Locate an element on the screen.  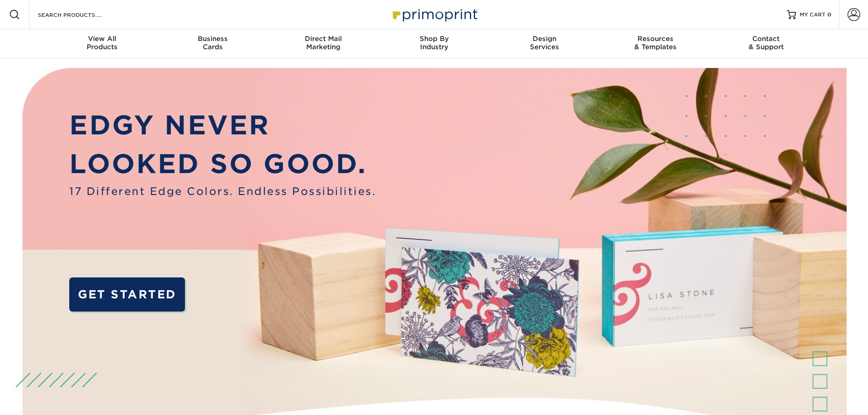
a: View AllProducts is located at coordinates (102, 44).